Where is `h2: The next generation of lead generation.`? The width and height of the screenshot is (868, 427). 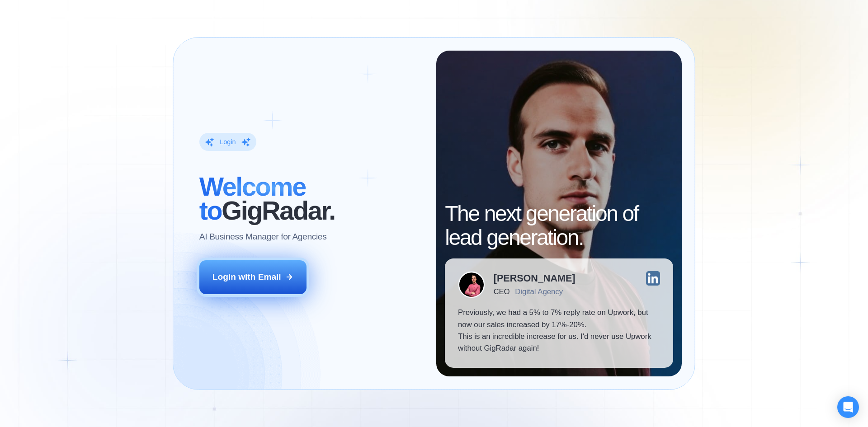 h2: The next generation of lead generation. is located at coordinates (559, 226).